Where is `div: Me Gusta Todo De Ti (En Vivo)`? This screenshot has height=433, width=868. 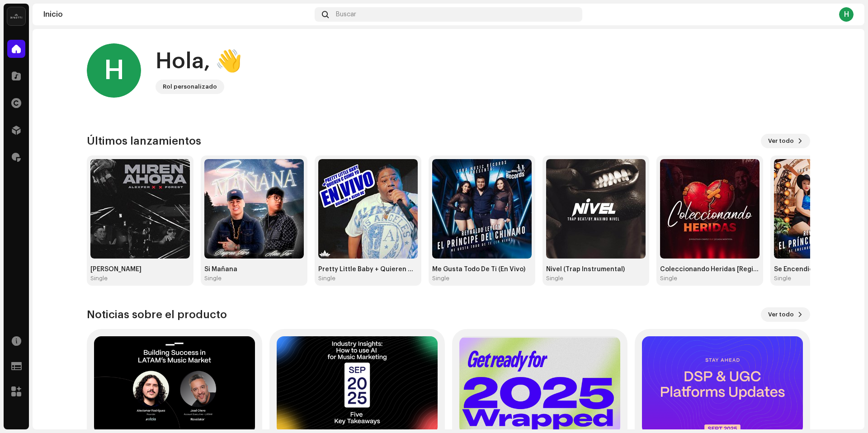 div: Me Gusta Todo De Ti (En Vivo) is located at coordinates (482, 270).